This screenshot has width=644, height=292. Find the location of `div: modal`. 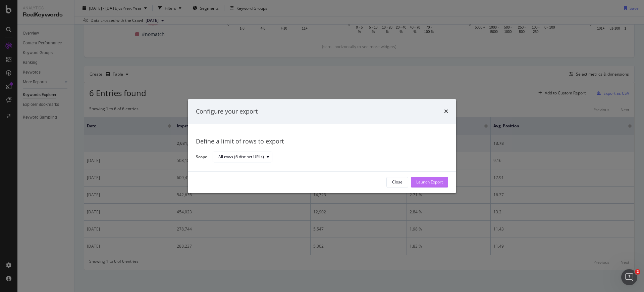

div: modal is located at coordinates (322, 146).